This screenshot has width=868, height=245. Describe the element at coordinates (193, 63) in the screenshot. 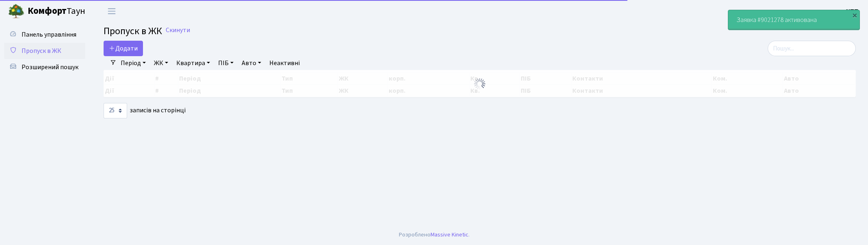

I see `a: Квартира` at that location.